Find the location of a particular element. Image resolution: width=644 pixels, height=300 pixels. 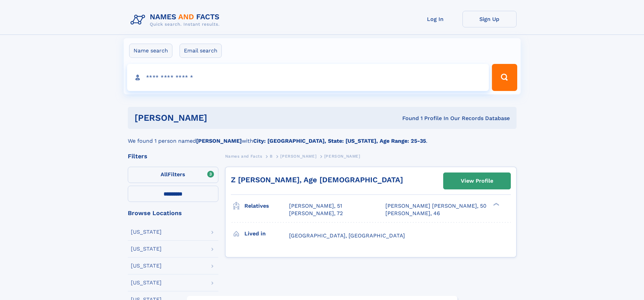

span: B is located at coordinates (271, 156).